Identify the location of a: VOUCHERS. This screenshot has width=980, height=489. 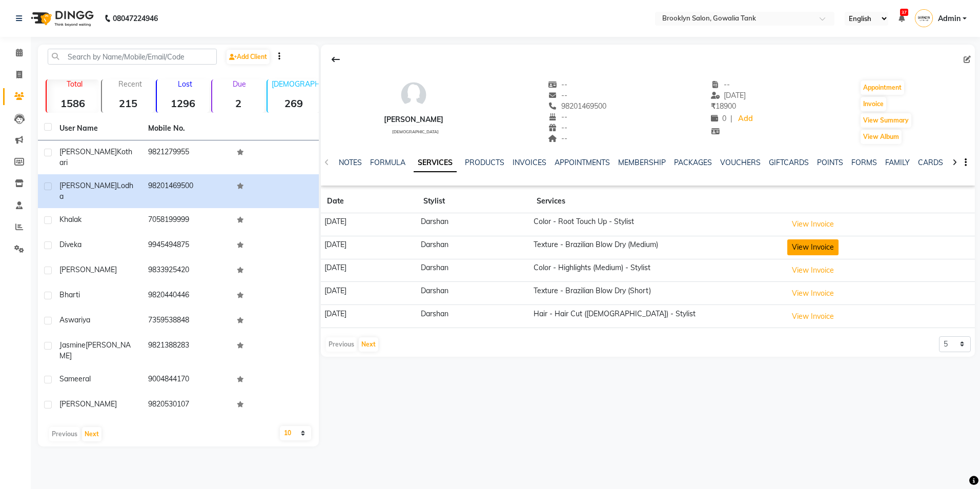
(740, 163).